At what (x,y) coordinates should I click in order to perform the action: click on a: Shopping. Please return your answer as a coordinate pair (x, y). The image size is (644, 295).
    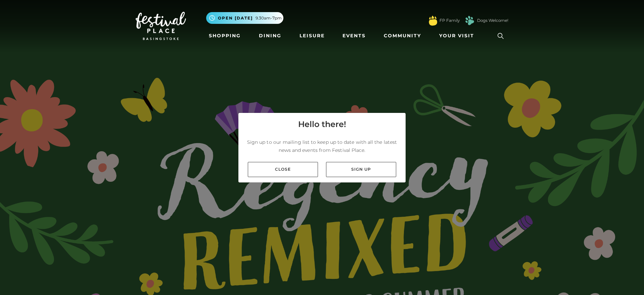
    Looking at the image, I should click on (225, 36).